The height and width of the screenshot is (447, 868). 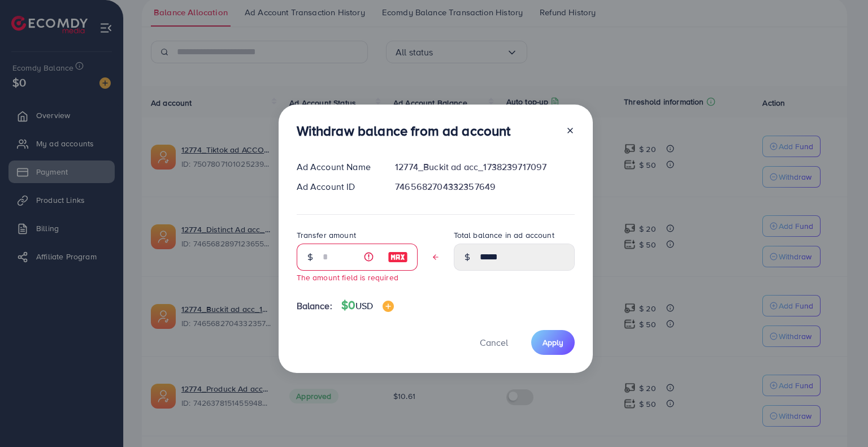 I want to click on span: Apply, so click(x=553, y=343).